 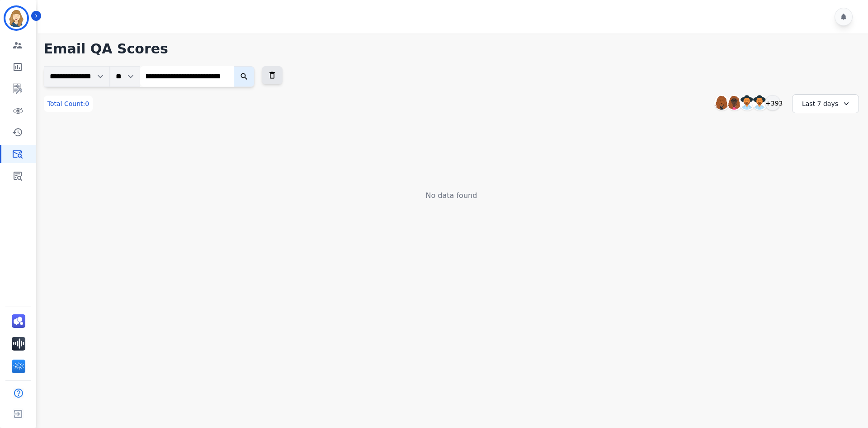 I want to click on h1: Email QA Scores, so click(x=451, y=49).